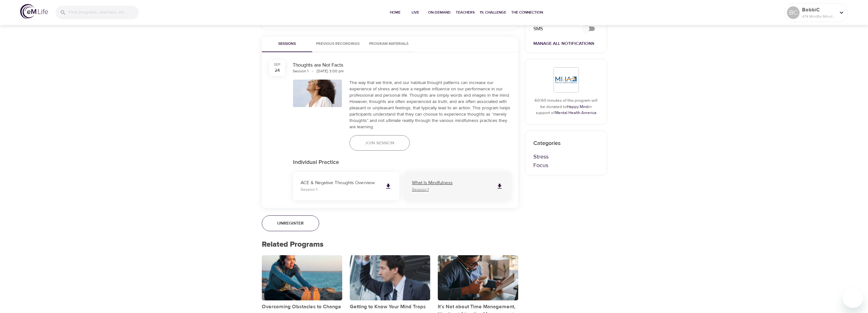 Image resolution: width=868 pixels, height=313 pixels. What do you see at coordinates (34, 12) in the screenshot?
I see `img: logo` at bounding box center [34, 12].